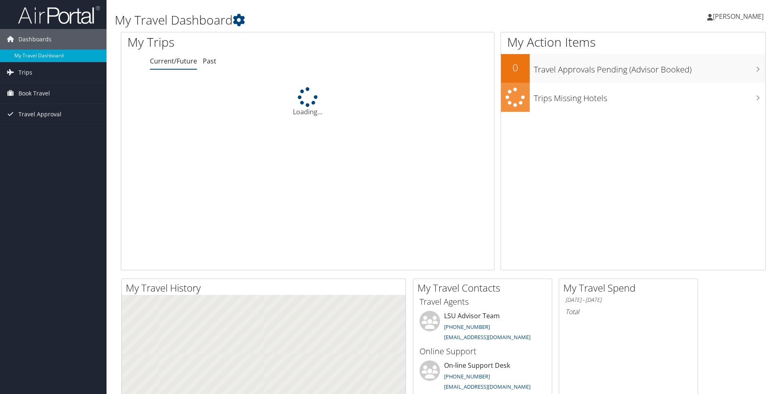 The image size is (780, 394). I want to click on h1: My Travel Dashboard, so click(334, 20).